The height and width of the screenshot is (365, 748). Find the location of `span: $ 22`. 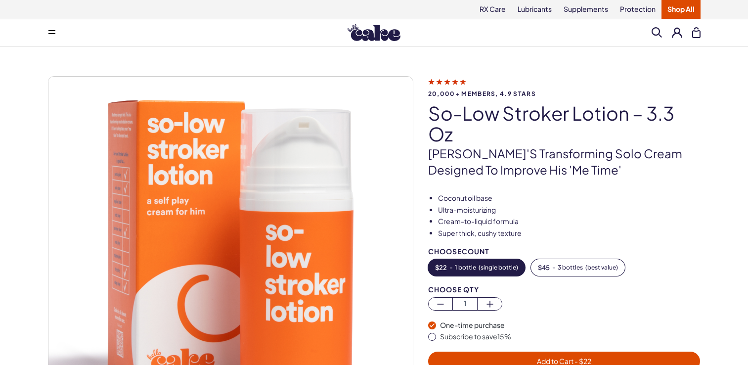

span: $ 22 is located at coordinates (441, 267).